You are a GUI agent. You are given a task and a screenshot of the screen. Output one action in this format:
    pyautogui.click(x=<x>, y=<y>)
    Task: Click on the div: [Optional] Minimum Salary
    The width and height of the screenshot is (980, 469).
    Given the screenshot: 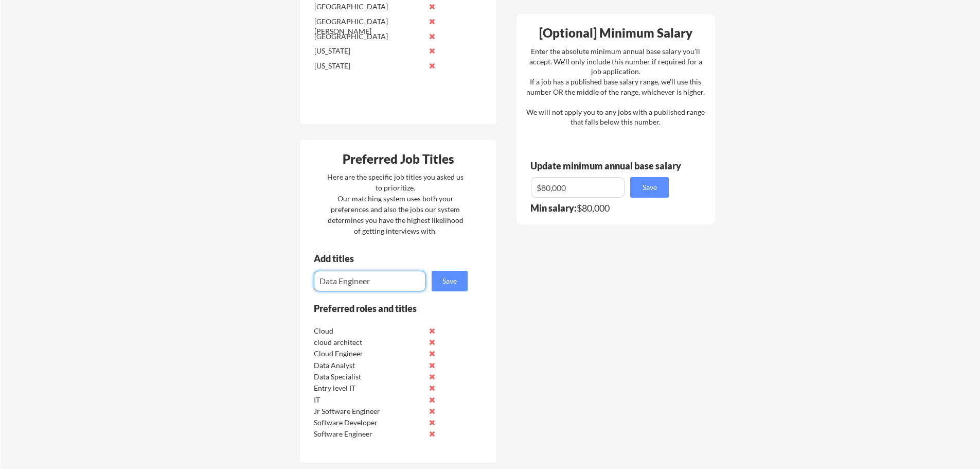 What is the action you would take?
    pyautogui.click(x=616, y=33)
    